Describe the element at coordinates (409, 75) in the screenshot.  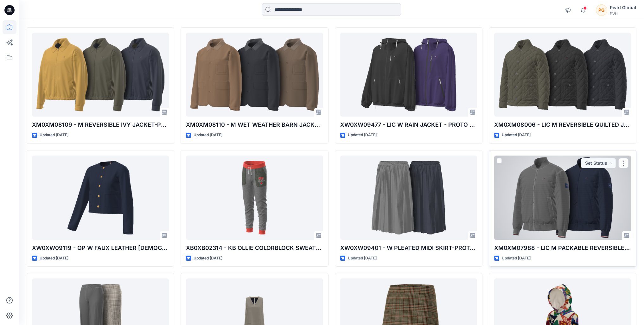
I see `a: XW0XW09477 - LIC W RAIN JACKET - PROTO V01` at that location.